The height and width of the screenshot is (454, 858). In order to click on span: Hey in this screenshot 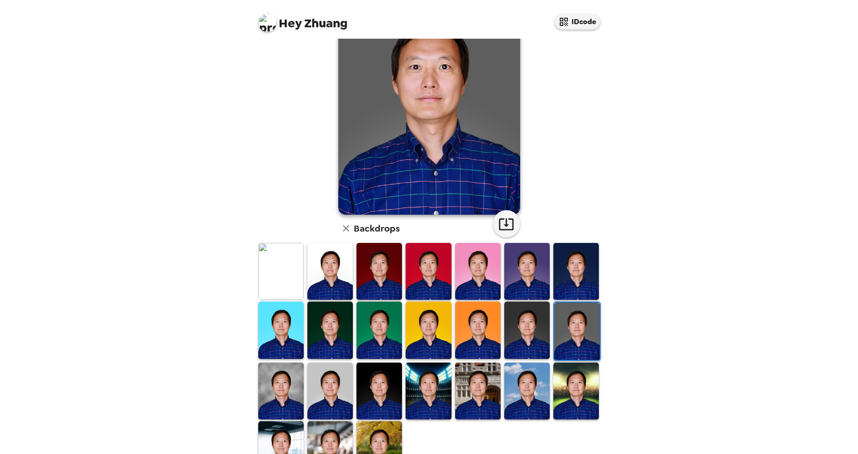, I will do `click(290, 23)`.